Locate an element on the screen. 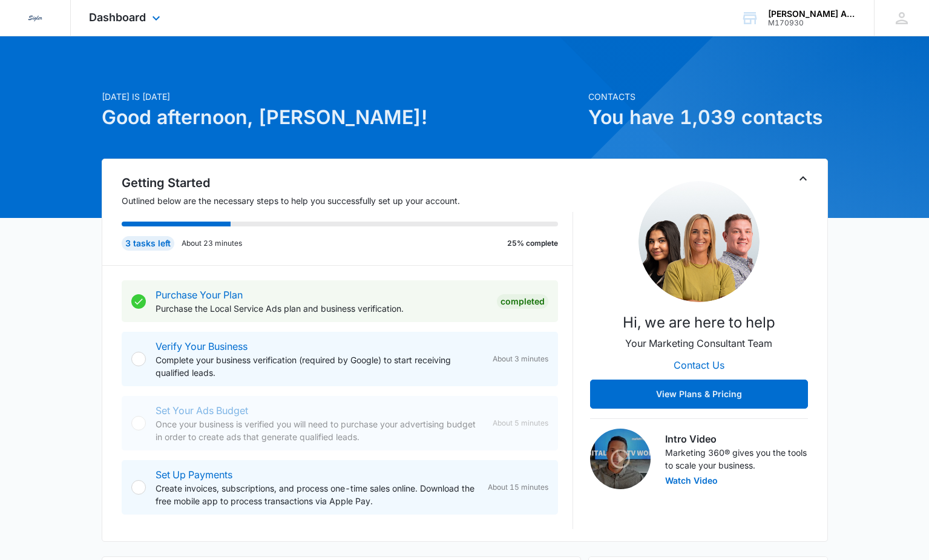 The image size is (929, 560). h2: Getting Started is located at coordinates (347, 183).